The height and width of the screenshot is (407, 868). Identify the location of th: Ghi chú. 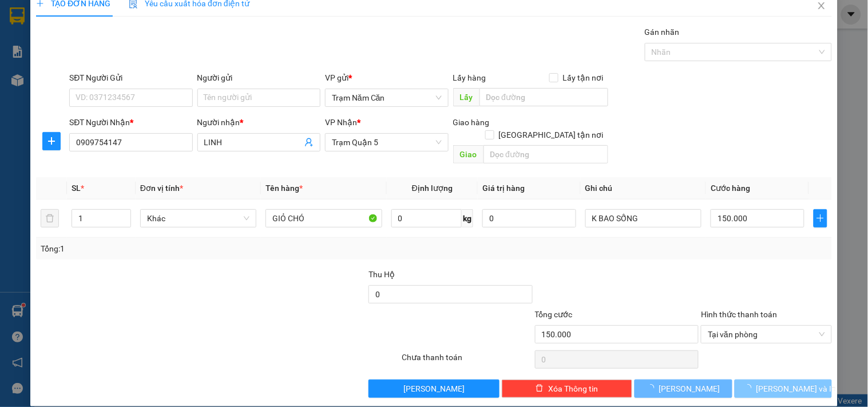
(643, 188).